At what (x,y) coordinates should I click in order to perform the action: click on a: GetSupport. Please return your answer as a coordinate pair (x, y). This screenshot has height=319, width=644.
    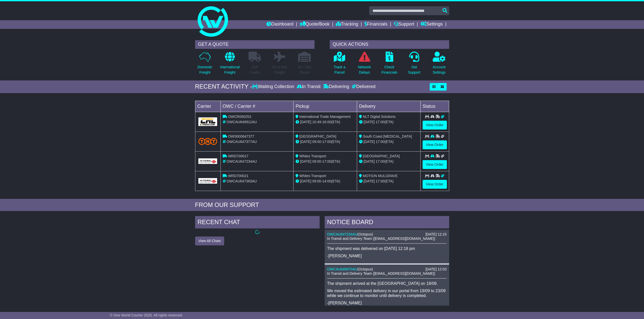
    Looking at the image, I should click on (414, 65).